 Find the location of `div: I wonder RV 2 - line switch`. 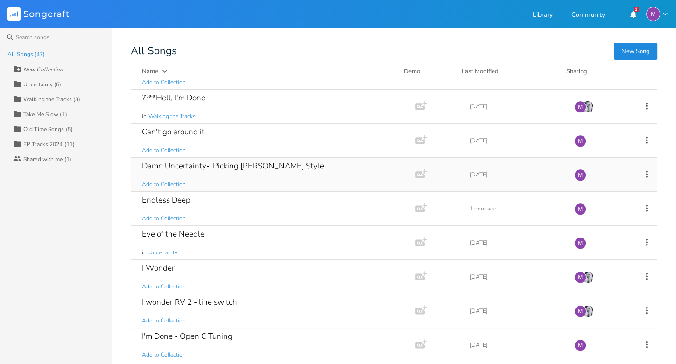

div: I wonder RV 2 - line switch is located at coordinates (189, 302).